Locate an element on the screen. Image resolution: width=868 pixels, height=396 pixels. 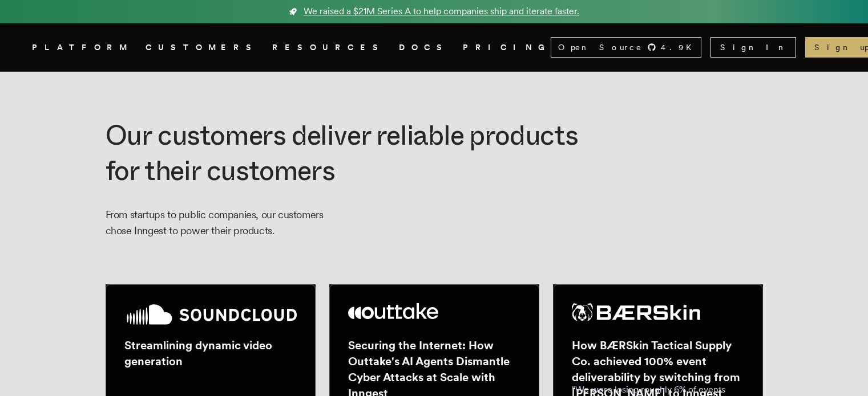
span: We raised a $21M Series A to help companies ship and iterate faster. is located at coordinates (441, 11).